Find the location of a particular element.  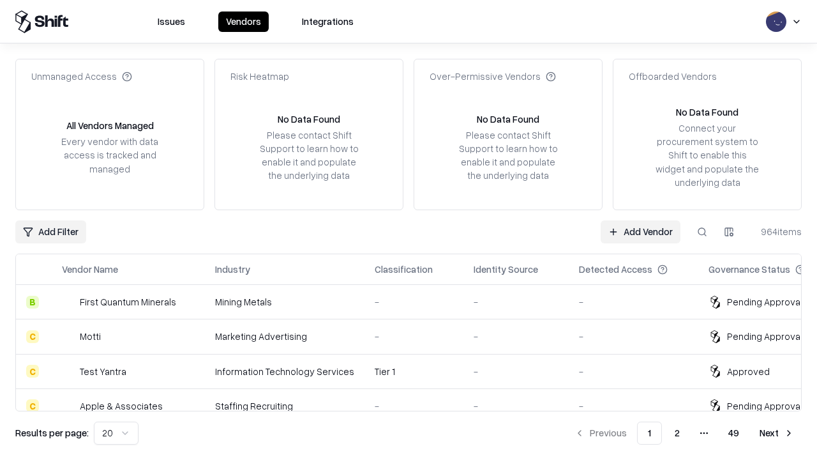

button: Issues is located at coordinates (171, 22).